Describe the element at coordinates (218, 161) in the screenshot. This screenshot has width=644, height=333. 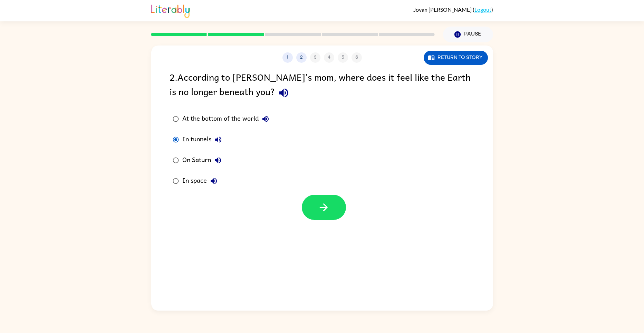
I see `button: On Saturn` at that location.